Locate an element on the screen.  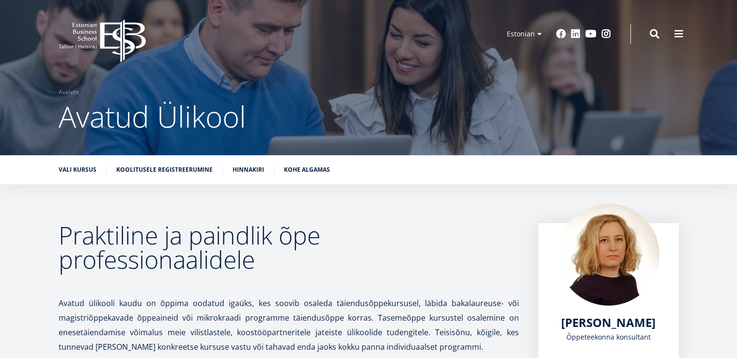
a: Instagram is located at coordinates (606, 34).